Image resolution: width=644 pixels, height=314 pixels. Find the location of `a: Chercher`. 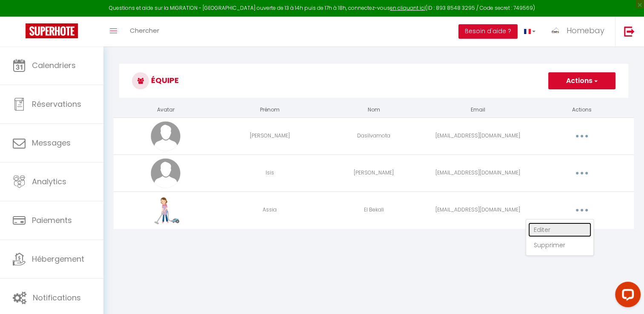

a: Chercher is located at coordinates (144, 31).